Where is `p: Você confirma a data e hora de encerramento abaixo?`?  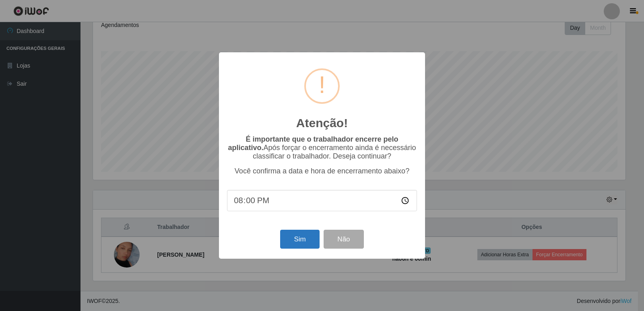
p: Você confirma a data e hora de encerramento abaixo? is located at coordinates (322, 171).